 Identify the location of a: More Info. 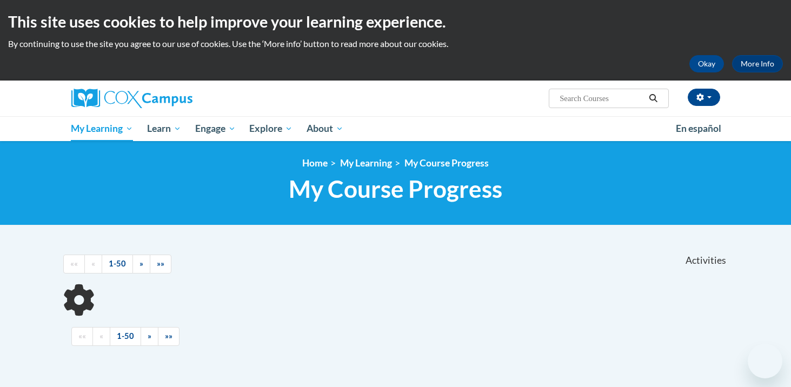
(758, 64).